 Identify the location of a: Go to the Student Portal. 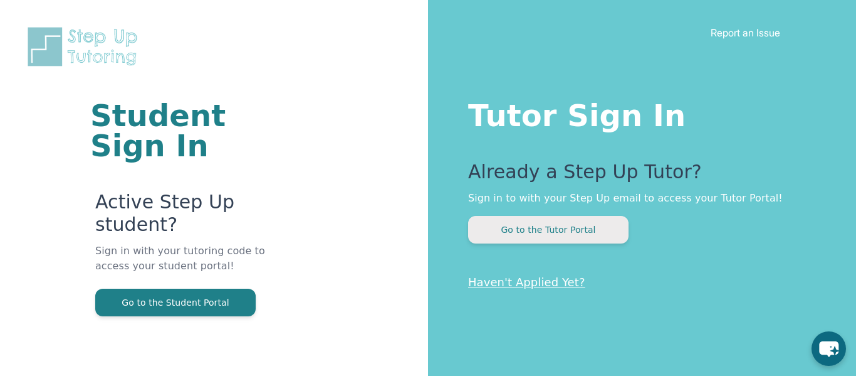
(176, 302).